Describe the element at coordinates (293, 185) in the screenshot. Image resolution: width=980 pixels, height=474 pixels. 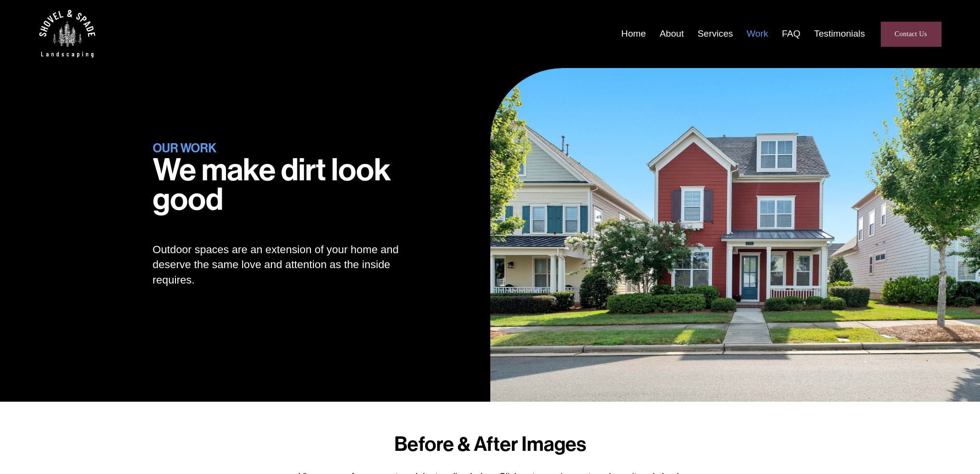
I see `h1: We make dirt look good` at that location.